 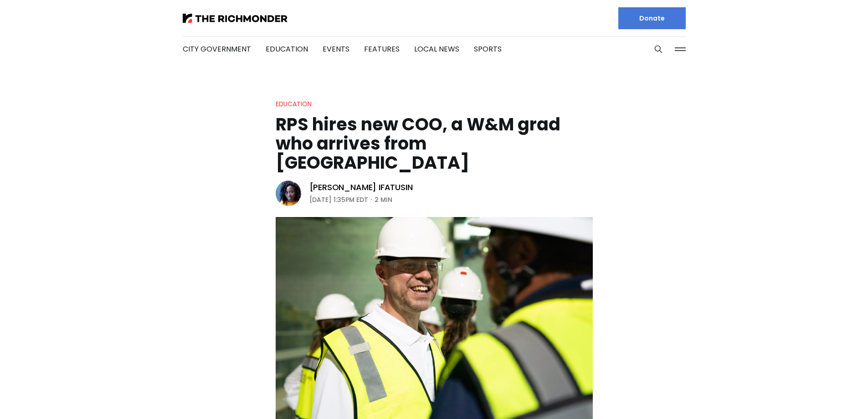 I want to click on a: Features, so click(x=382, y=49).